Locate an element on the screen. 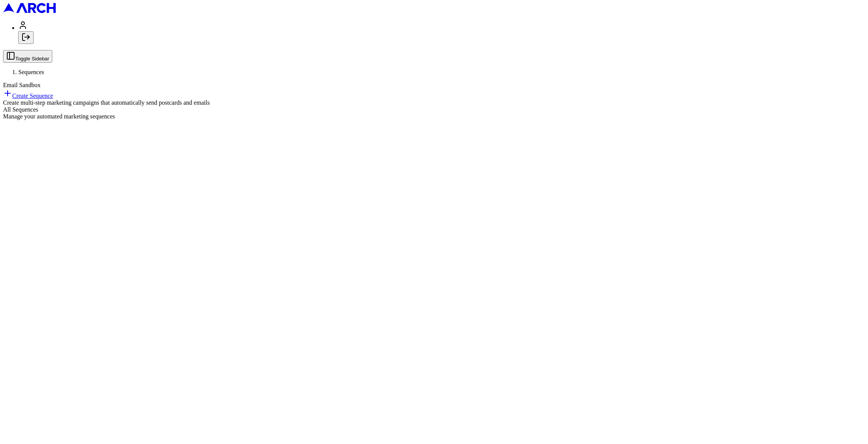 Image resolution: width=868 pixels, height=444 pixels. button: Toggle Sidebar is located at coordinates (27, 56).